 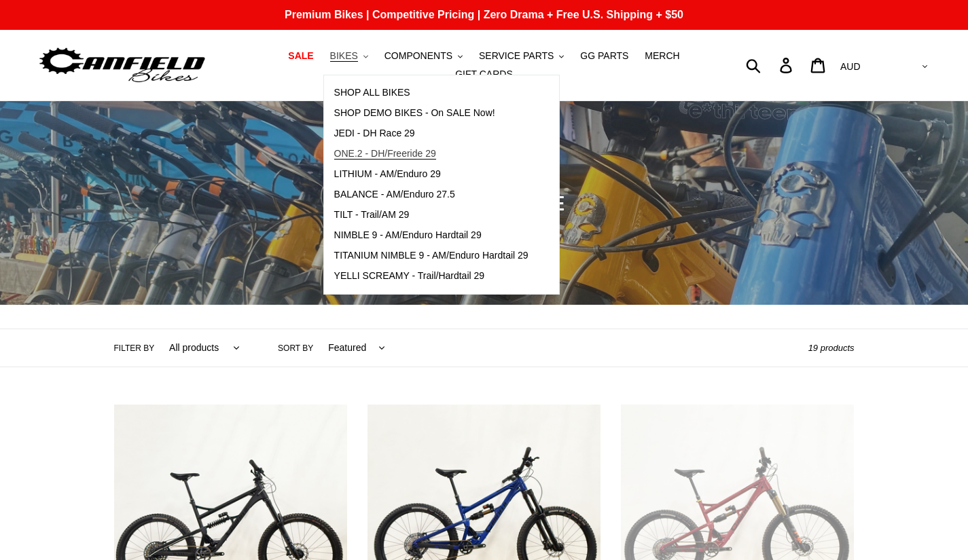 I want to click on span: SHOP ALL BIKES, so click(x=372, y=92).